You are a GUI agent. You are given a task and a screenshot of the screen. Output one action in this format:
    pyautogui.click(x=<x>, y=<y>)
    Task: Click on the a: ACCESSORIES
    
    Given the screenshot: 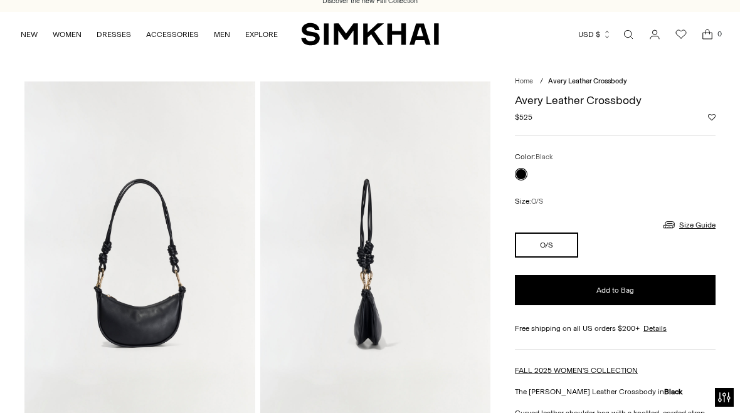 What is the action you would take?
    pyautogui.click(x=172, y=34)
    